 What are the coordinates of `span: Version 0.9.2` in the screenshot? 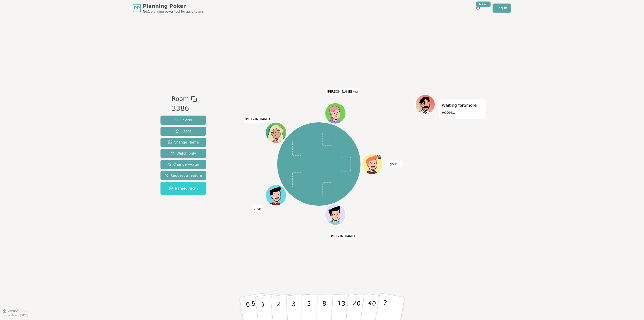 It's located at (17, 311).